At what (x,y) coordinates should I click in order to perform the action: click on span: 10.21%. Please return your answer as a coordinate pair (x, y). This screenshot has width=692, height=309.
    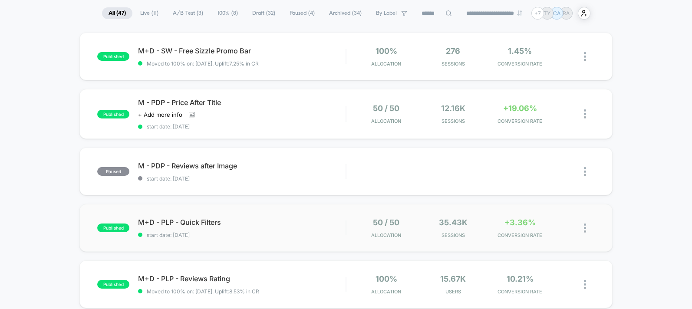
    Looking at the image, I should click on (520, 279).